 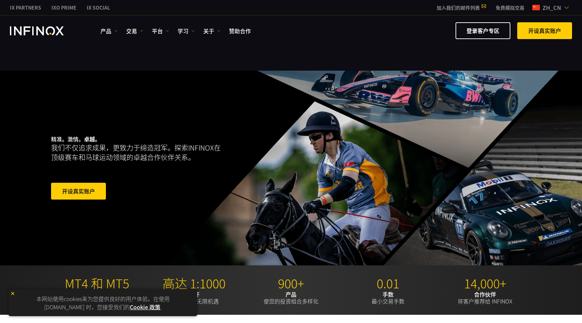 I want to click on a: 登录客户专区, so click(x=483, y=31).